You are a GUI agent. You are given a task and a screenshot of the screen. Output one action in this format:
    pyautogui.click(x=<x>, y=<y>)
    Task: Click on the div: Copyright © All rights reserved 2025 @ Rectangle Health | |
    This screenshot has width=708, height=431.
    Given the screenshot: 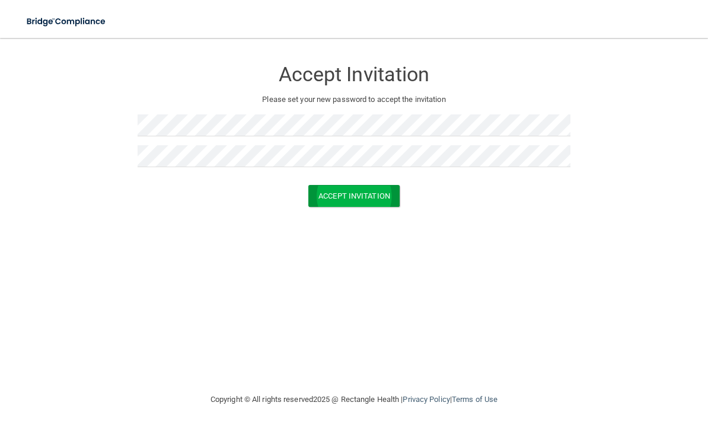 What is the action you would take?
    pyautogui.click(x=354, y=400)
    